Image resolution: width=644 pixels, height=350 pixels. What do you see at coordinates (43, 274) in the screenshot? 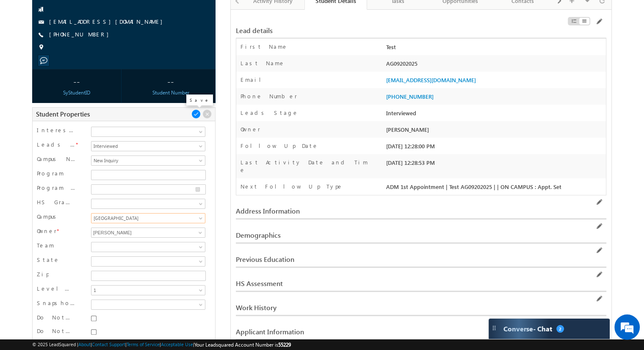
I see `label: Zip` at bounding box center [43, 274].